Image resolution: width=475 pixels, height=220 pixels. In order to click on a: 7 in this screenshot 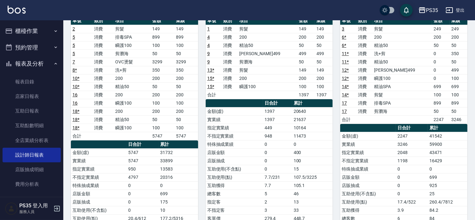, I will do `click(74, 62)`.